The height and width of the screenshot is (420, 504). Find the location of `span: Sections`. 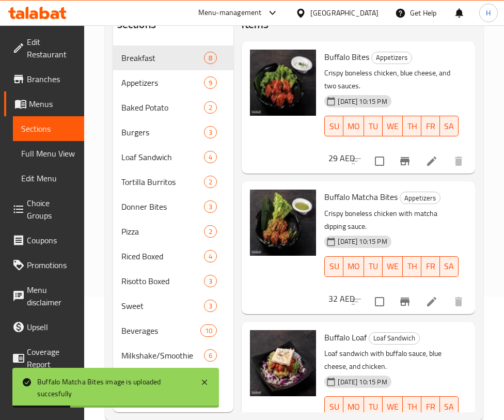

span: Sections is located at coordinates (49, 129).